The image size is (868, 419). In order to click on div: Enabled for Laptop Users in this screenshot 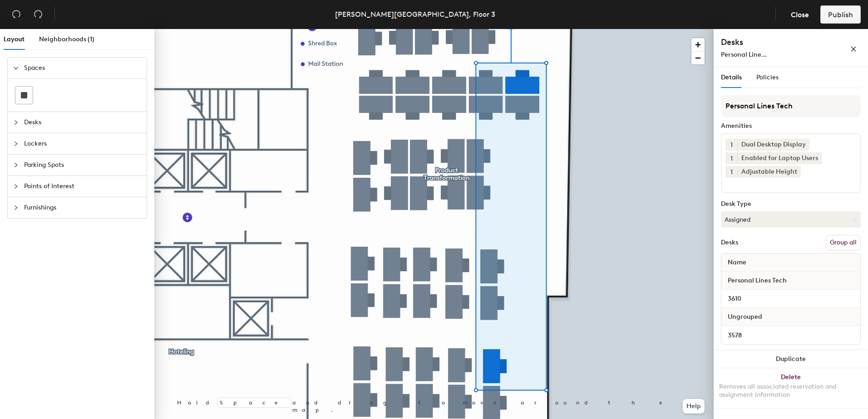, I will do `click(779, 158)`.